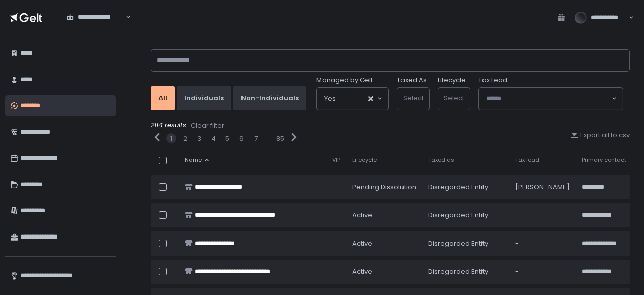 This screenshot has height=295, width=644. Describe the element at coordinates (442, 160) in the screenshot. I see `span: Taxed as` at that location.